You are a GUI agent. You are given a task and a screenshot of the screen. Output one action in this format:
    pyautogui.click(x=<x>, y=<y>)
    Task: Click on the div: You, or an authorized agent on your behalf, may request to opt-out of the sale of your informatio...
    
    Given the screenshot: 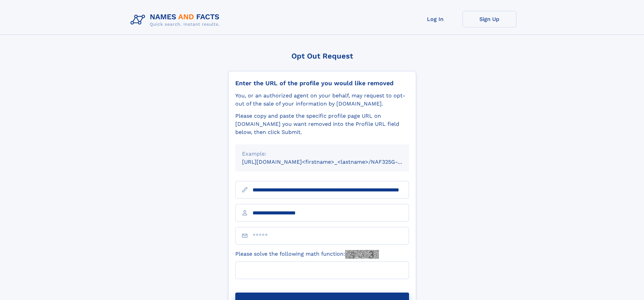 What is the action you would take?
    pyautogui.click(x=322, y=100)
    